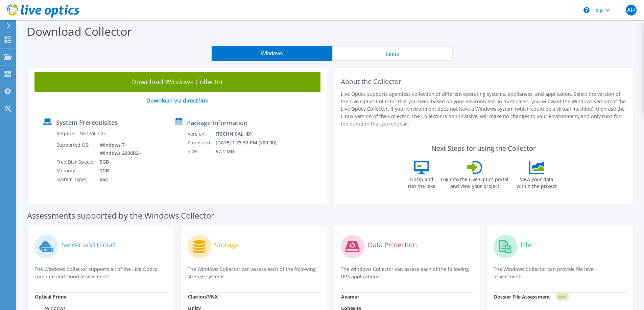 Image resolution: width=644 pixels, height=310 pixels. I want to click on label: Requires .NET V4.7.2+, so click(81, 134).